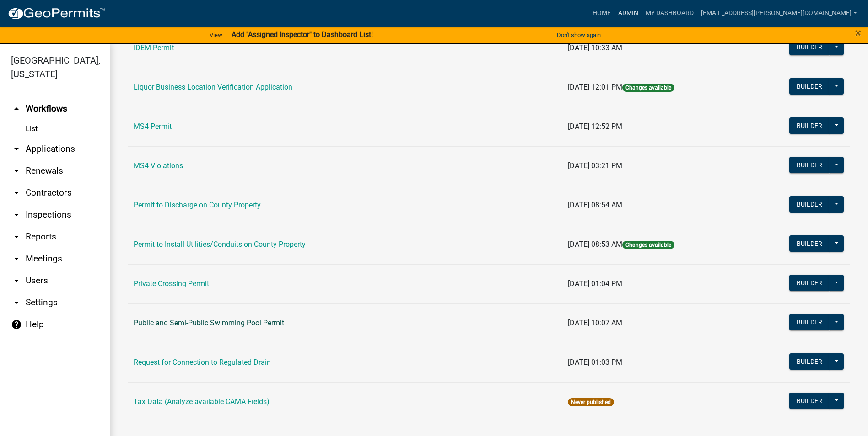  What do you see at coordinates (212, 87) in the screenshot?
I see `a: Liquor Business Location Verification Application` at bounding box center [212, 87].